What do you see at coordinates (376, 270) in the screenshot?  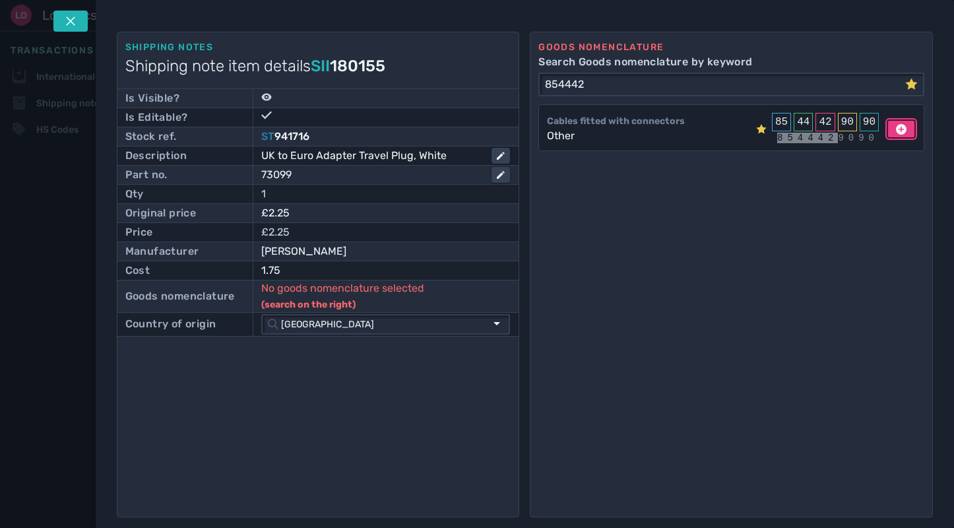 I see `div: 1.75` at bounding box center [376, 270].